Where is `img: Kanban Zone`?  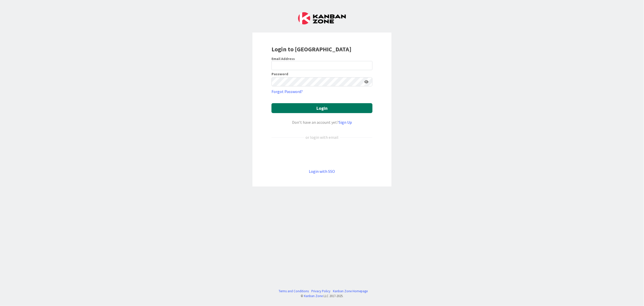
img: Kanban Zone is located at coordinates (322, 18).